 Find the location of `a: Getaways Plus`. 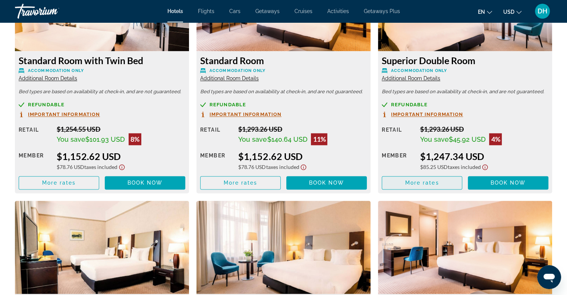

a: Getaways Plus is located at coordinates (382, 11).